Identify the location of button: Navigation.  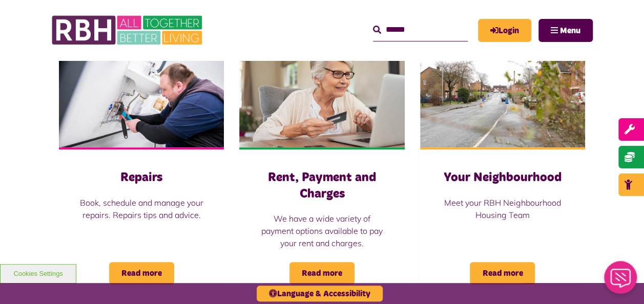
(566, 31).